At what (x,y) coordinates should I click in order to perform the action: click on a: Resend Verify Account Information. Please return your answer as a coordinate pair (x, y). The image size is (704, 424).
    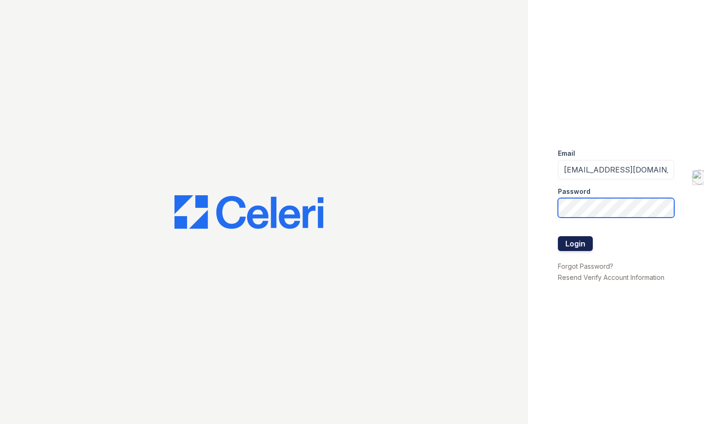
    Looking at the image, I should click on (611, 277).